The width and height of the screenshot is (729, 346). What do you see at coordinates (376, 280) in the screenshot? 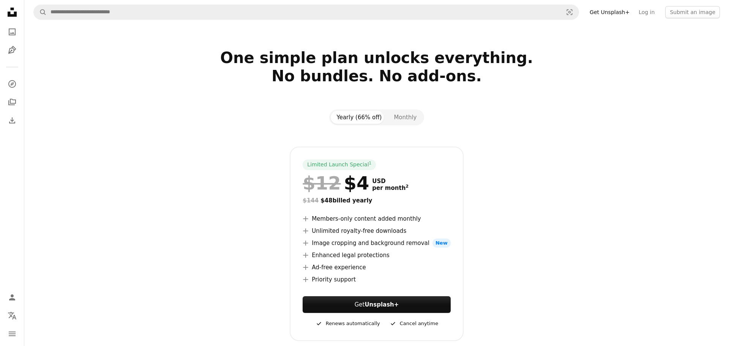
I see `li: Priority support` at bounding box center [376, 280].